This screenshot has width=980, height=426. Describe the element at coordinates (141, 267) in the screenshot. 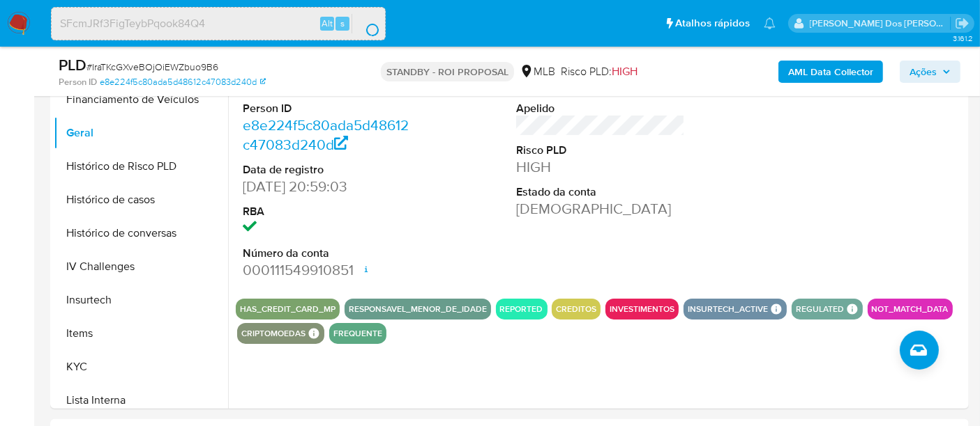

I see `button: IV Challenges` at that location.